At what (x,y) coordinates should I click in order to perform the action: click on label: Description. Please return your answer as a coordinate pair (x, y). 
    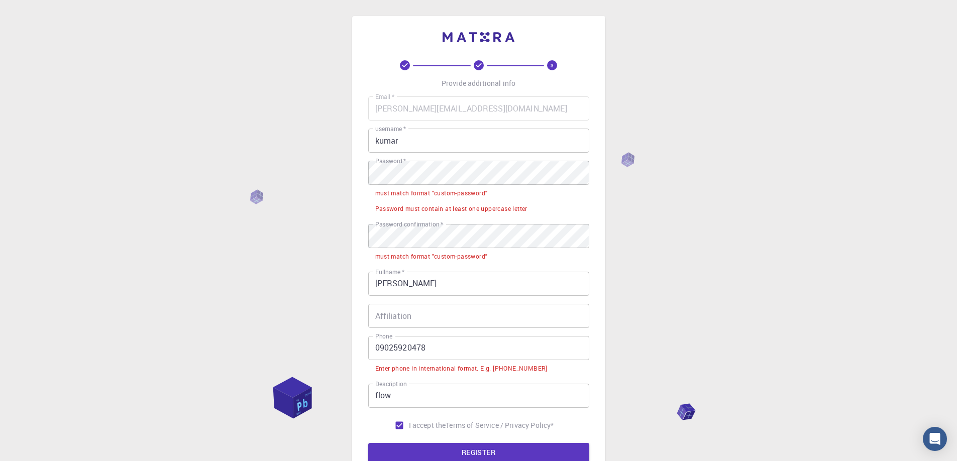
    Looking at the image, I should click on (391, 384).